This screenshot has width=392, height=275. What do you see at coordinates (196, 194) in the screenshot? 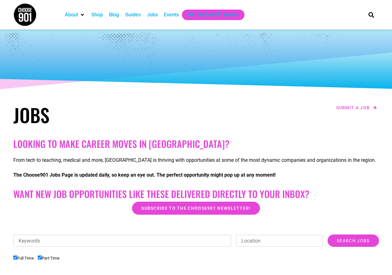
I see `h2: Want New Job Opportunities like these Delivered Directly to your Inbox?` at bounding box center [196, 194].